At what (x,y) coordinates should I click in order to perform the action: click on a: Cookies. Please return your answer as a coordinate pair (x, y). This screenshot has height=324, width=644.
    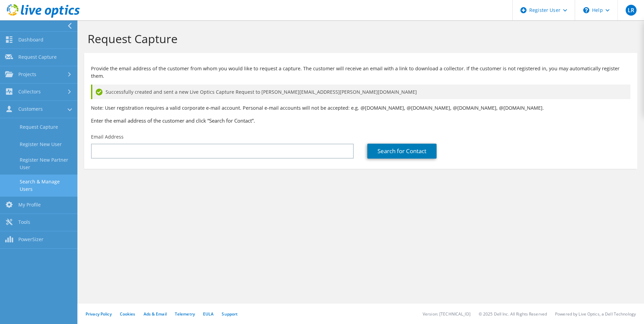
    Looking at the image, I should click on (128, 314).